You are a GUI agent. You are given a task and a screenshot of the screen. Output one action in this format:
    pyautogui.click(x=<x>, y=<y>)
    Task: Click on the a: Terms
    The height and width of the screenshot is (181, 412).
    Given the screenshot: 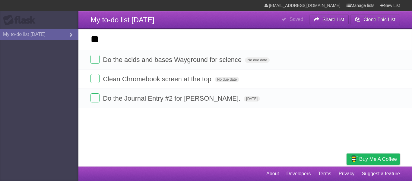 What is the action you would take?
    pyautogui.click(x=325, y=173)
    